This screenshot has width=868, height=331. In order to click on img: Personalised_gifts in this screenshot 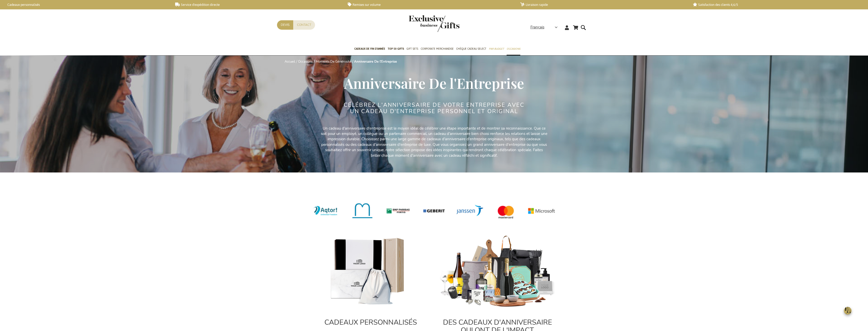, I will do `click(370, 271)`.